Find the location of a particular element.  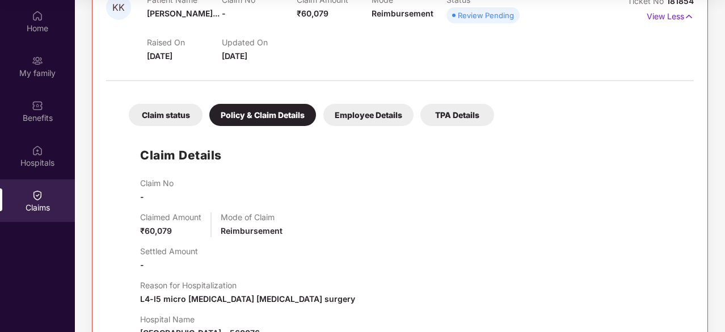

span: KK is located at coordinates (119, 7).